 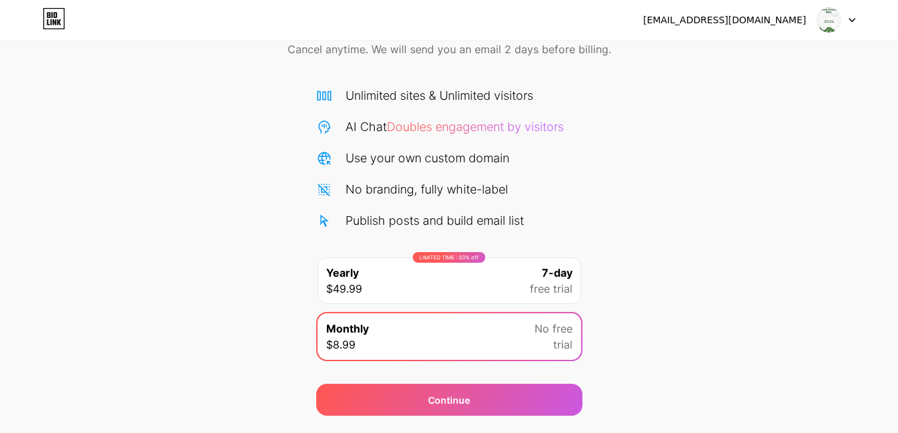 What do you see at coordinates (562, 345) in the screenshot?
I see `span: trial` at bounding box center [562, 345].